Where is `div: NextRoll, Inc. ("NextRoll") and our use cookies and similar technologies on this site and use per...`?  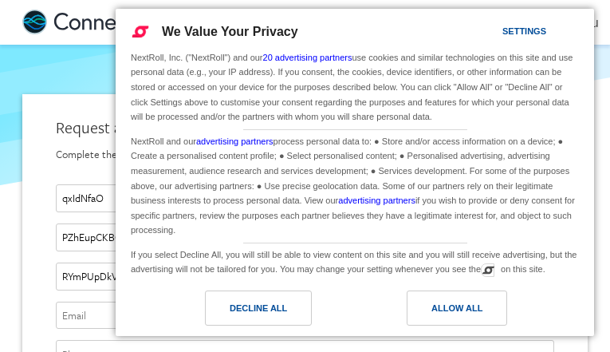 div: NextRoll, Inc. ("NextRoll") and our use cookies and similar technologies on this site and use per... is located at coordinates (355, 87).